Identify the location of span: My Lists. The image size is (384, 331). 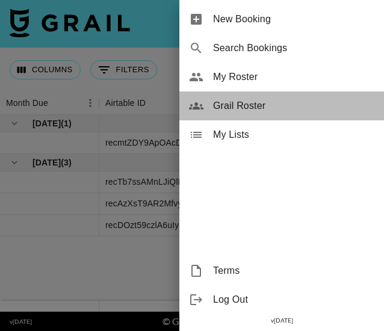
(294, 135).